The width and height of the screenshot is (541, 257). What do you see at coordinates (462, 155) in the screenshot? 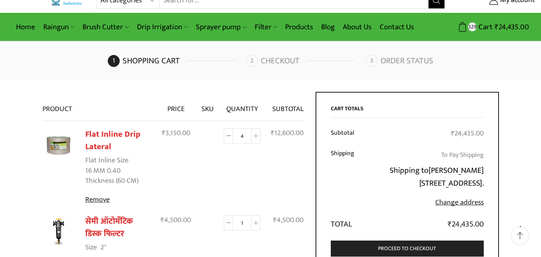
I see `label: To Pay Shipping` at bounding box center [462, 155].